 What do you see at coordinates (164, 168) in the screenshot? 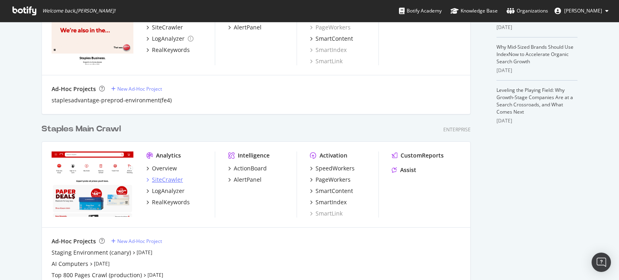
I see `div: Overview` at bounding box center [164, 168].